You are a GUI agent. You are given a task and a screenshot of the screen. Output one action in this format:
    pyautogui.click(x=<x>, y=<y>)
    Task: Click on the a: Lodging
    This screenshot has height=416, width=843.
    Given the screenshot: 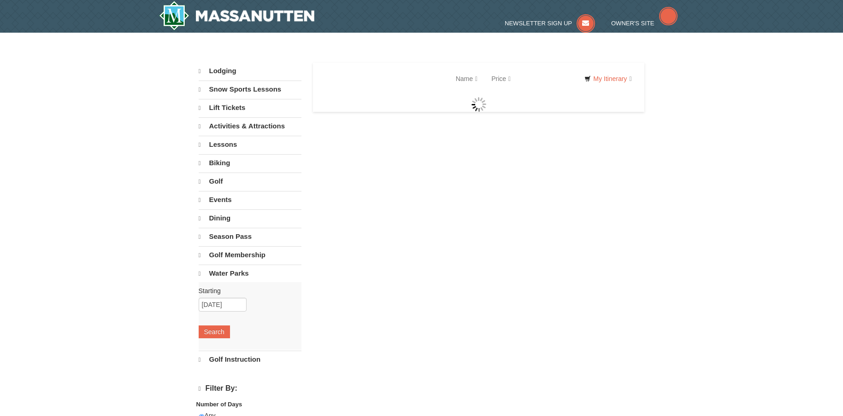 What is the action you would take?
    pyautogui.click(x=250, y=71)
    